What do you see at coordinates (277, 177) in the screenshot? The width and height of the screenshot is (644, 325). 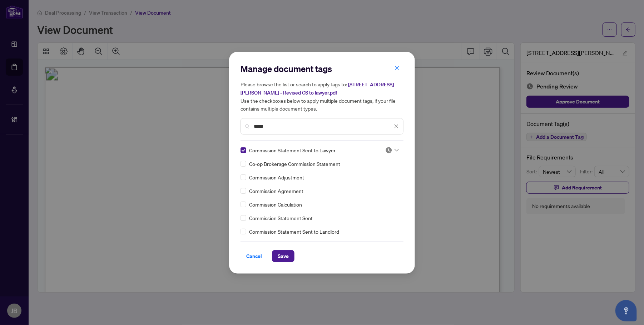 I see `span: Commission Adjustment` at bounding box center [277, 177].